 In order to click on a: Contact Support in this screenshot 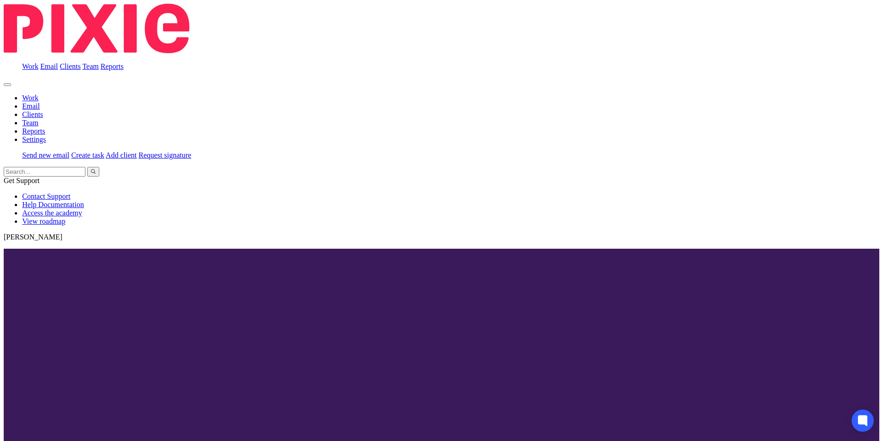, I will do `click(46, 196)`.